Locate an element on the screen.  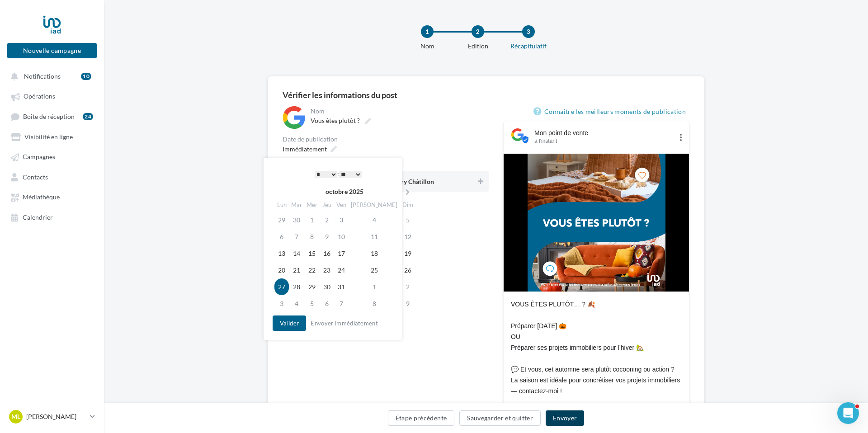
td: 21 is located at coordinates (297, 270).